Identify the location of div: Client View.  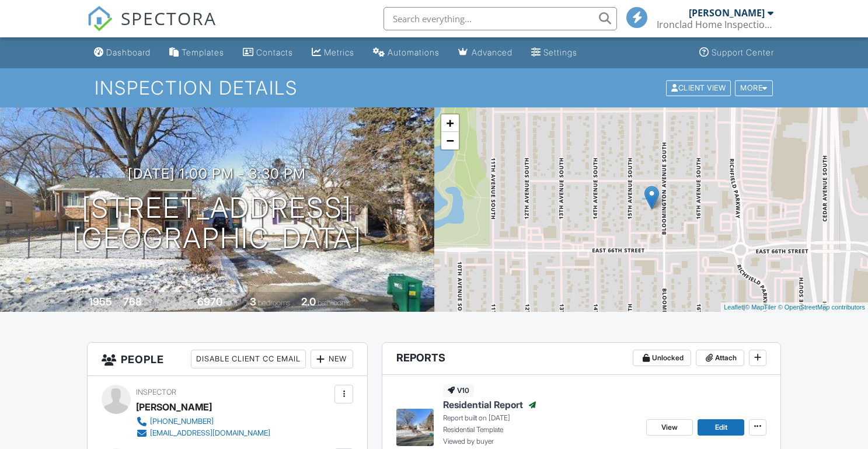
(698, 88).